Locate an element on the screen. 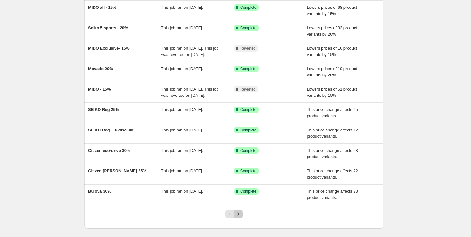 The height and width of the screenshot is (237, 471). span: This price change affects 12 product variants. is located at coordinates (332, 133).